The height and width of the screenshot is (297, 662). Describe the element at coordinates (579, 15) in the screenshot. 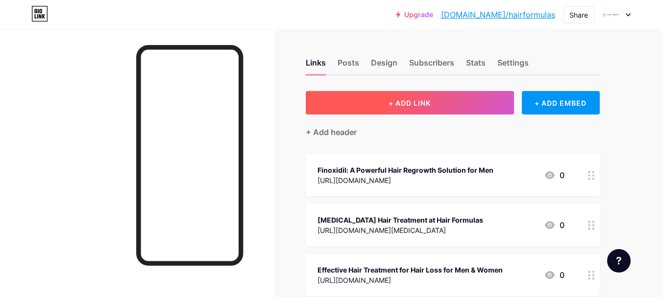

I see `div: Share` at that location.